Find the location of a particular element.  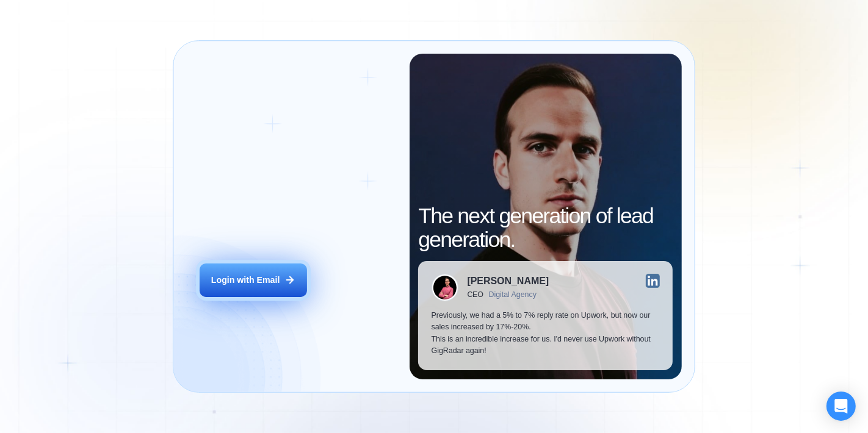

h2: The next generation of lead generation. is located at coordinates (545, 228).